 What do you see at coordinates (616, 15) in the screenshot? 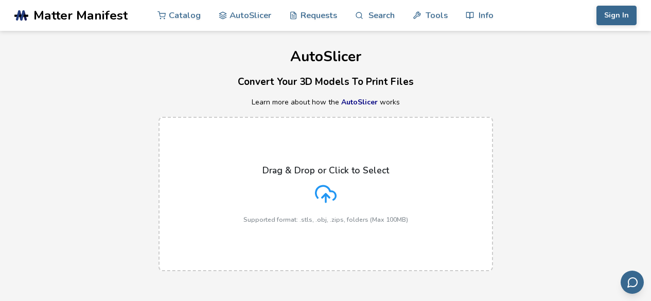
I see `button: Sign In` at bounding box center [616, 15].